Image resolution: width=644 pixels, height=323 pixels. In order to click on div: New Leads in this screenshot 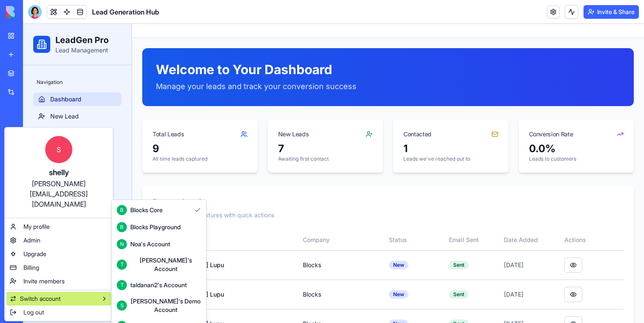, I will do `click(270, 110)`.